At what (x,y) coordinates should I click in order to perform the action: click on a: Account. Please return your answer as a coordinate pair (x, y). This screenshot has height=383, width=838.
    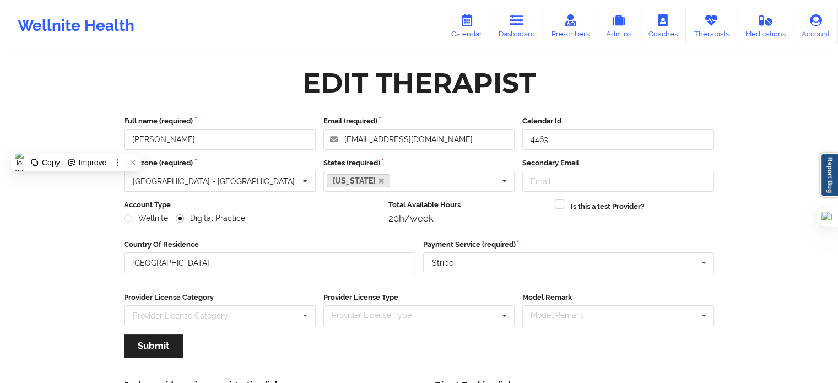
    Looking at the image, I should click on (816, 26).